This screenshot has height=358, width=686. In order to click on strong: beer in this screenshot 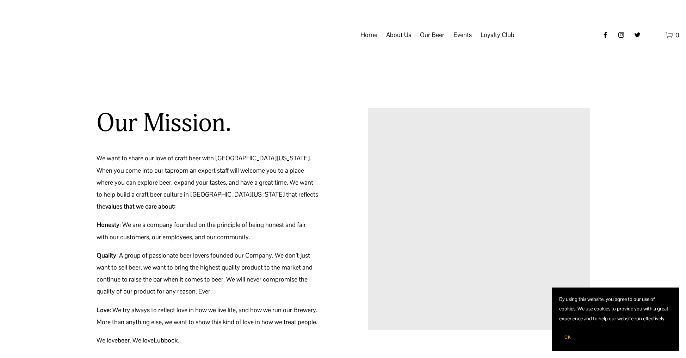, I will do `click(124, 340)`.